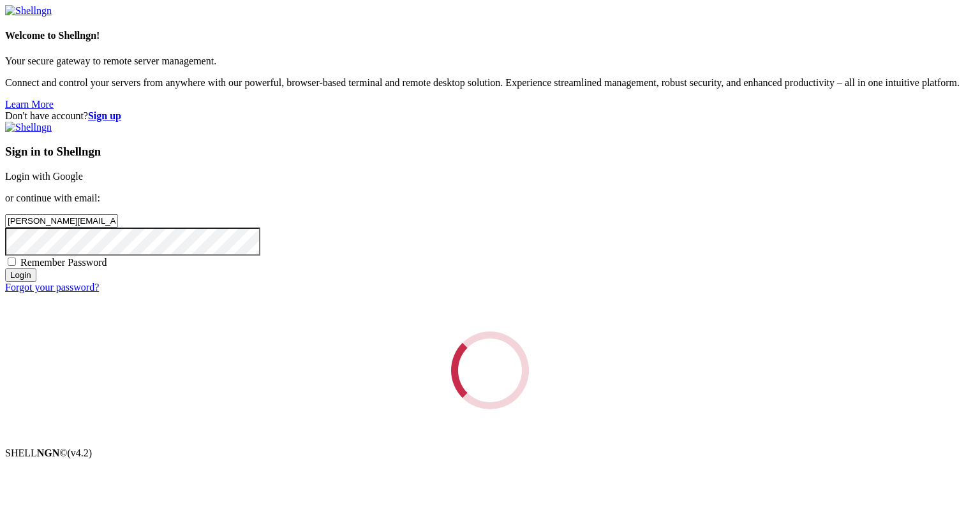  Describe the element at coordinates (490, 152) in the screenshot. I see `h3: Sign in to Shellngn` at that location.